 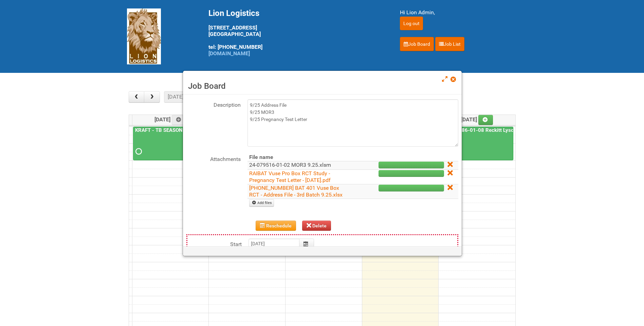 What do you see at coordinates (353, 123) in the screenshot?
I see `textarea: 9/25 Address File 9/25 MOR3 9/25 Pregnancy Test Letter` at bounding box center [353, 123].